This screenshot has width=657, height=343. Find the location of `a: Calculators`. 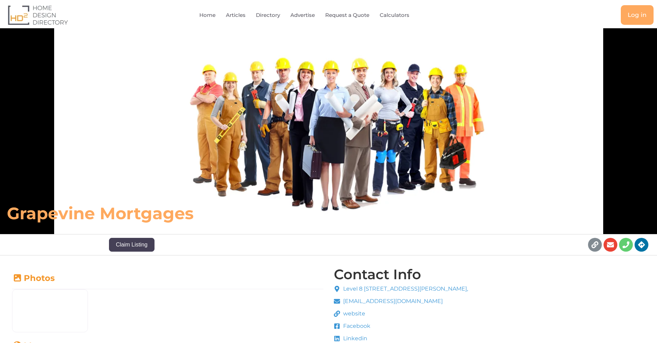

a: Calculators is located at coordinates (395, 15).